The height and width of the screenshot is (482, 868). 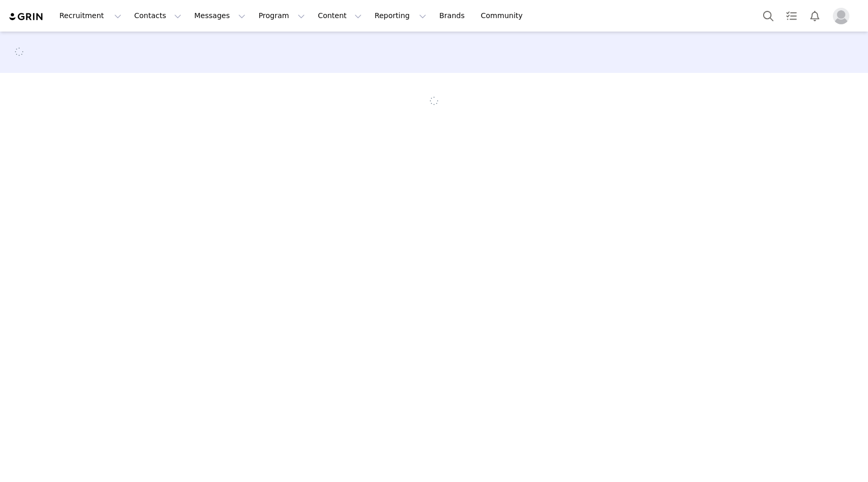 What do you see at coordinates (220, 15) in the screenshot?
I see `button: Messages` at bounding box center [220, 15].